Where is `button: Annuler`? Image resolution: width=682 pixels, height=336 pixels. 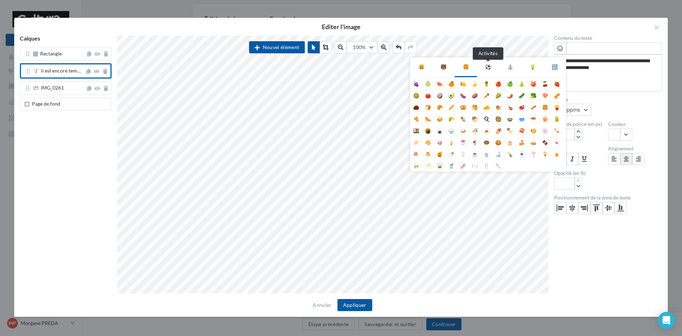
button: Annuler is located at coordinates (322, 305).